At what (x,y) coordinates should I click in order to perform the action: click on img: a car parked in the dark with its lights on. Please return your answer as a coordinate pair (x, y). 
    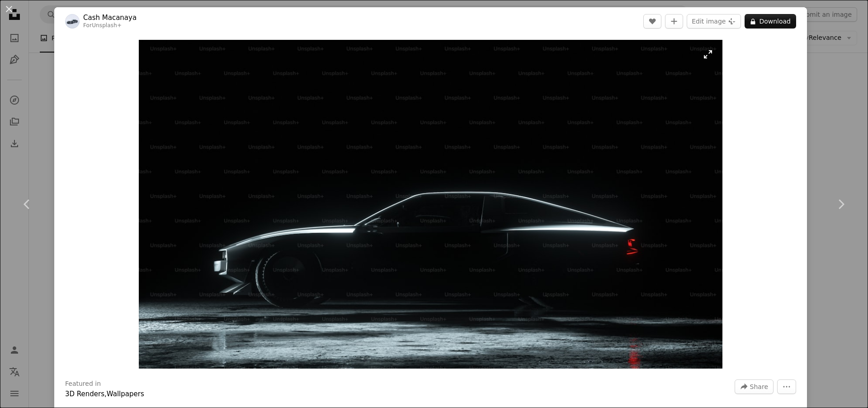
    Looking at the image, I should click on (430, 204).